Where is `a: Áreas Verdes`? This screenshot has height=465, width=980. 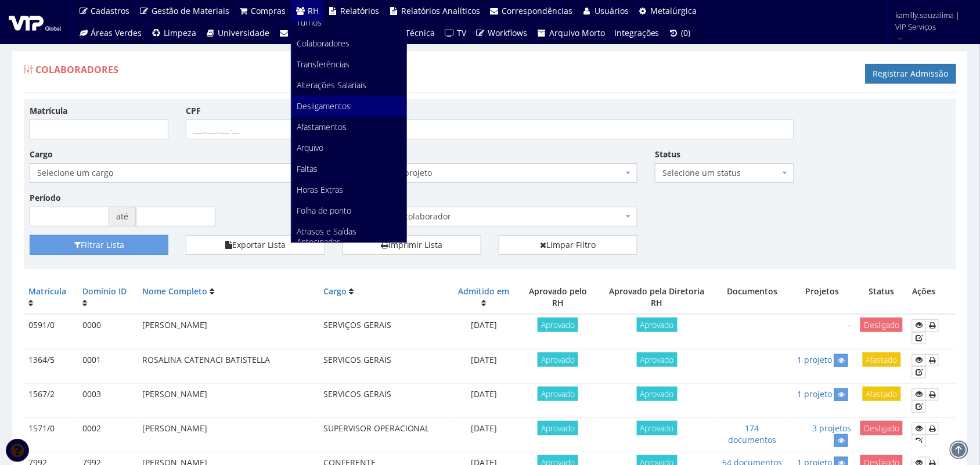 a: Áreas Verdes is located at coordinates (110, 33).